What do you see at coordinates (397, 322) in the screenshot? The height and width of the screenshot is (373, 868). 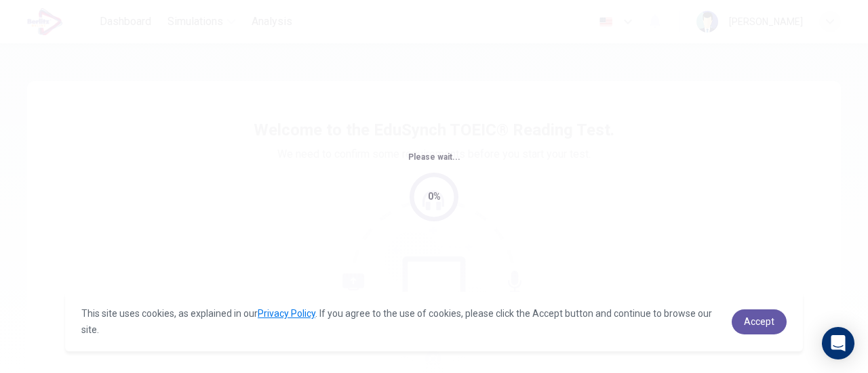 I see `span: This site uses cookies, as explained in our . If you agree to the use of cookies, please click th...` at bounding box center [397, 322].